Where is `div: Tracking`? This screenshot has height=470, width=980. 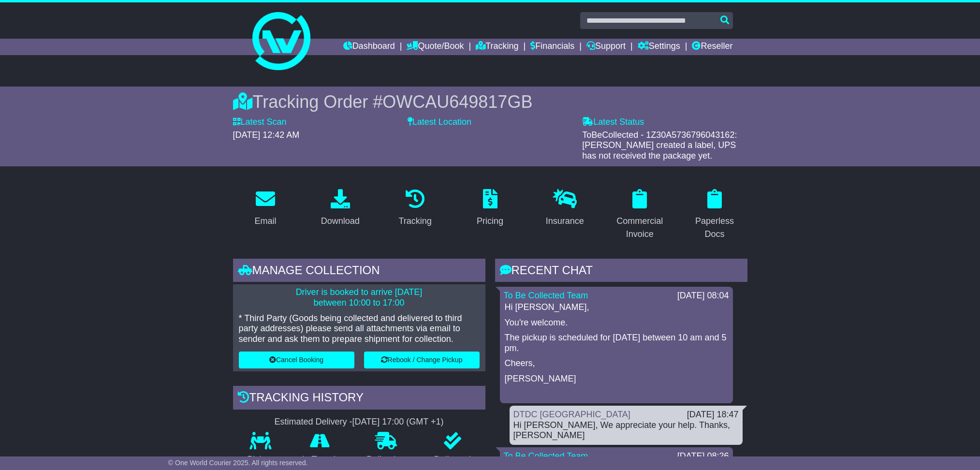
div: Tracking is located at coordinates (415, 221).